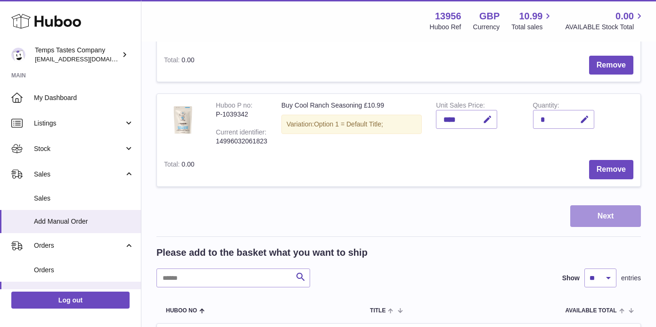 The height and width of the screenshot is (327, 656). Describe the element at coordinates (241, 114) in the screenshot. I see `div: P-1039342` at that location.